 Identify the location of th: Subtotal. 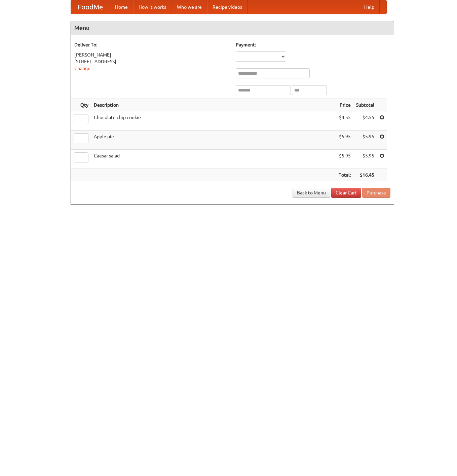
(365, 105).